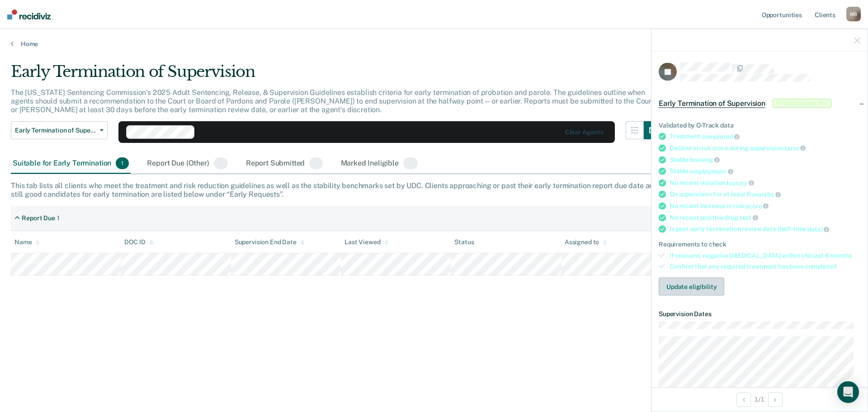 The height and width of the screenshot is (412, 868). What do you see at coordinates (464, 241) in the screenshot?
I see `div: Status` at bounding box center [464, 241].